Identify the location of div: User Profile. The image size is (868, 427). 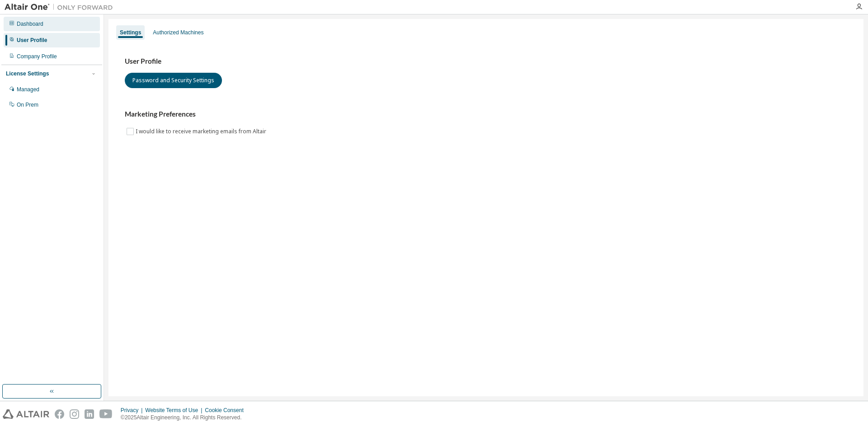
(32, 40).